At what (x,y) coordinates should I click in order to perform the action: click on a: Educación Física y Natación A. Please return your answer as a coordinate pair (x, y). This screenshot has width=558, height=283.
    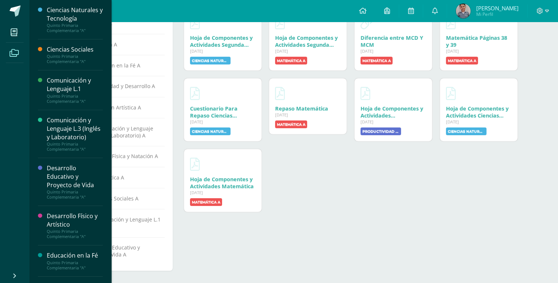
    Looking at the image, I should click on (121, 156).